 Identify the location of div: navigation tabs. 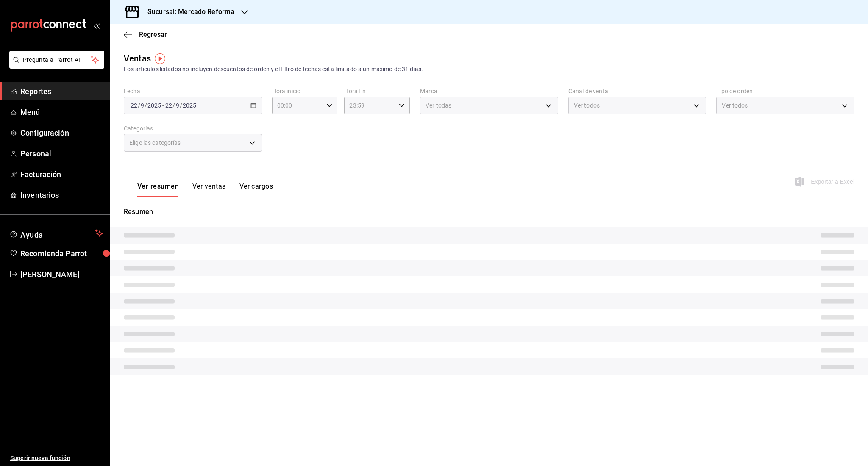
(205, 189).